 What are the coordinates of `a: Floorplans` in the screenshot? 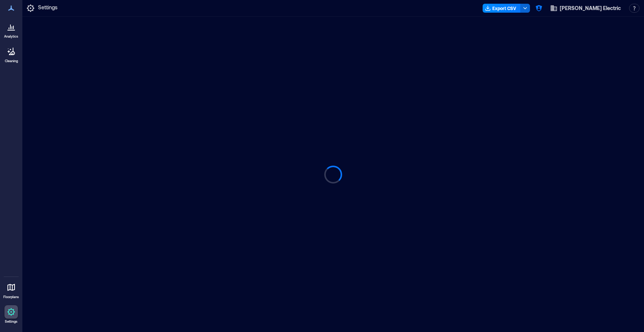 It's located at (11, 290).